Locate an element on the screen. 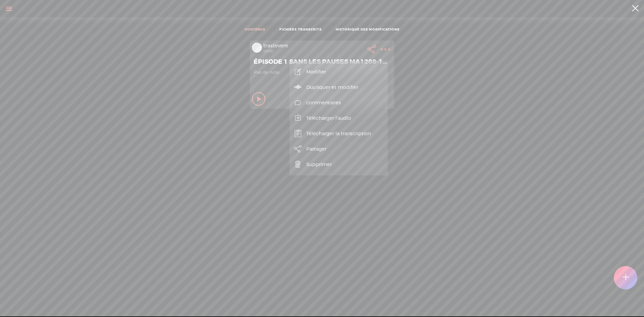  a: HISTORIQUE DES MODIFICATIONS is located at coordinates (367, 30).